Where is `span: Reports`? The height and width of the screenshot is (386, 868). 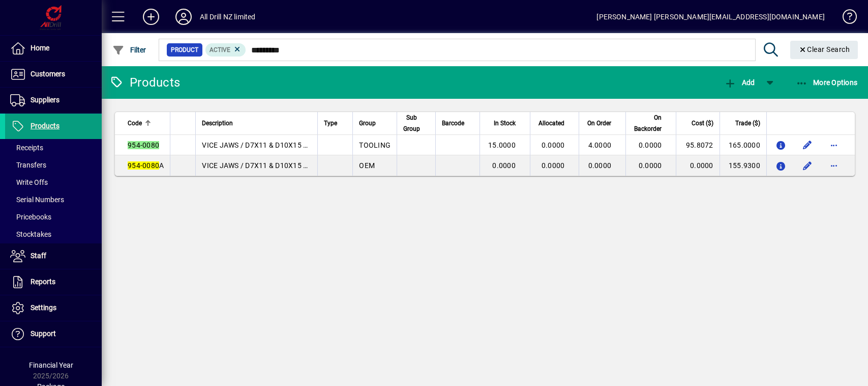
span: Reports is located at coordinates (43, 281).